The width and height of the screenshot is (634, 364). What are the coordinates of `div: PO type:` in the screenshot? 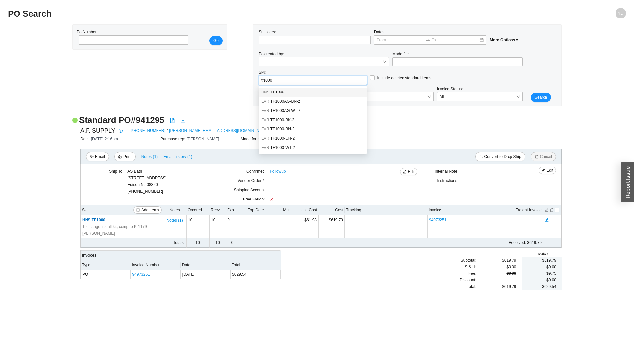 It's located at (302, 94).